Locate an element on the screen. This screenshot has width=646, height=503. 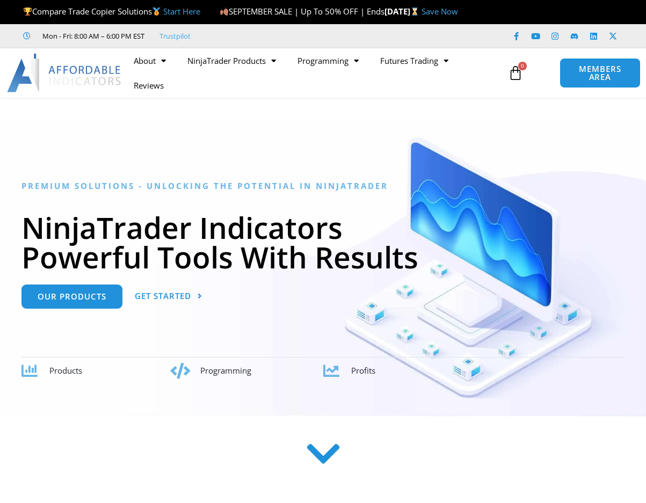
span: Products is located at coordinates (65, 370).